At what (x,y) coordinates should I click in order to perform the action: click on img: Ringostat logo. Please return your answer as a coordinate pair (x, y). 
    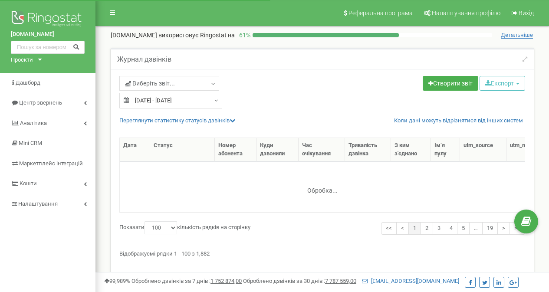
    Looking at the image, I should click on (48, 20).